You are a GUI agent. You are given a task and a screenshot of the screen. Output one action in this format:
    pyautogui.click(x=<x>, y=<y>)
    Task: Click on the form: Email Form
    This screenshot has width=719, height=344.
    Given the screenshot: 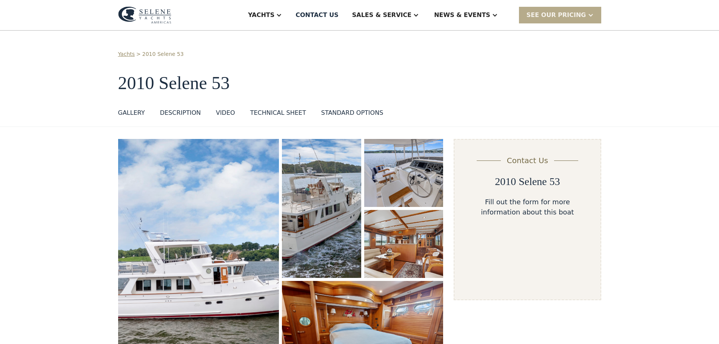 What is the action you would take?
    pyautogui.click(x=527, y=220)
    